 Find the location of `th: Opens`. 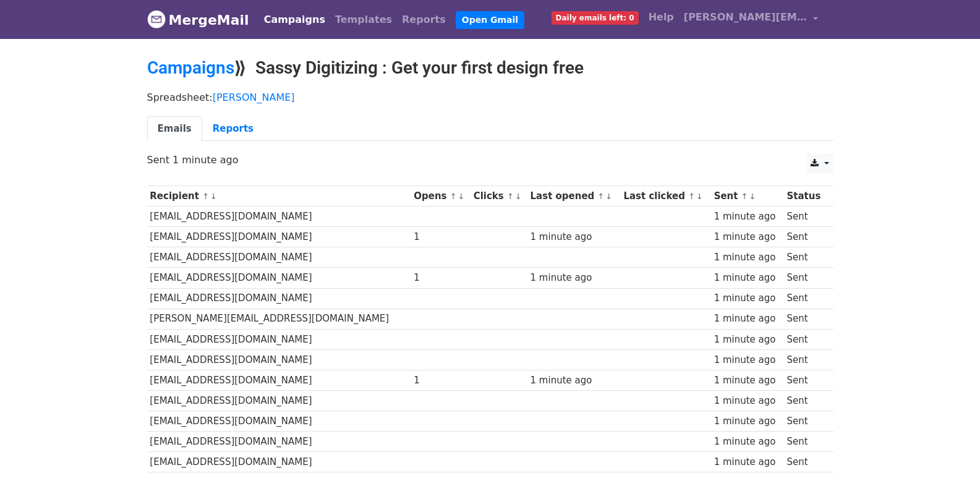

th: Opens is located at coordinates (440, 196).